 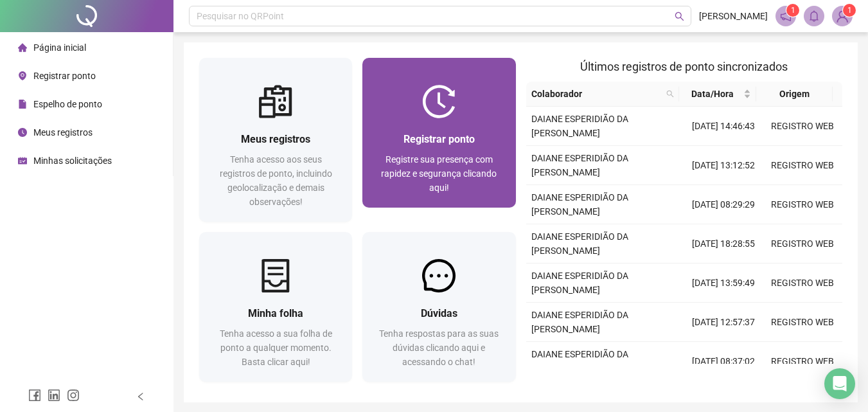 What do you see at coordinates (717, 94) in the screenshot?
I see `th: Data/Hora` at bounding box center [717, 94].